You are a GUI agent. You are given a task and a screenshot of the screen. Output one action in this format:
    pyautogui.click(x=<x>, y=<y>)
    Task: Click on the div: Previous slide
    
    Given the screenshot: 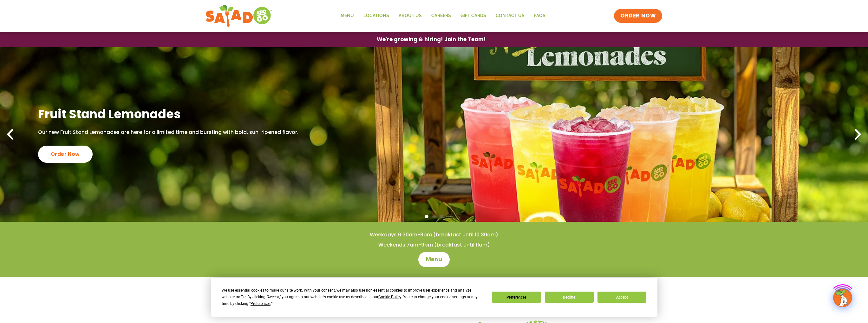 What is the action you would take?
    pyautogui.click(x=10, y=135)
    